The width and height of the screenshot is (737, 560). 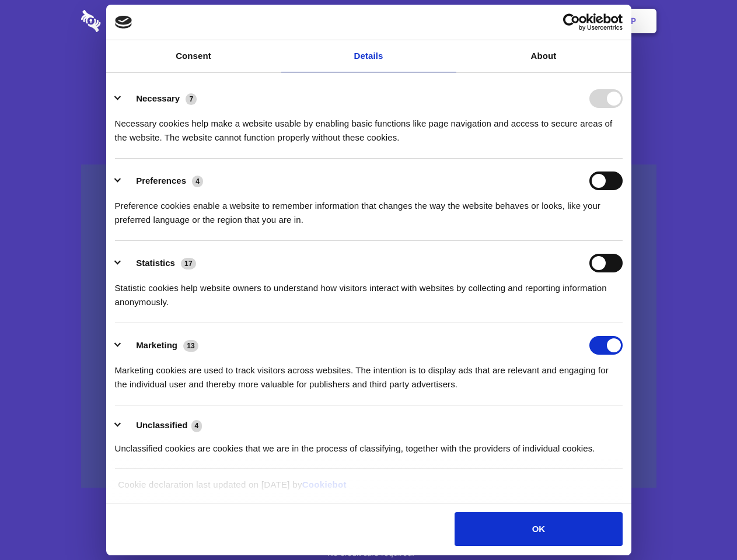 What do you see at coordinates (369, 443) in the screenshot?
I see `div: Unclassified cookies are cookies that we are in the process of classifying, together with the pro...` at bounding box center [369, 443].